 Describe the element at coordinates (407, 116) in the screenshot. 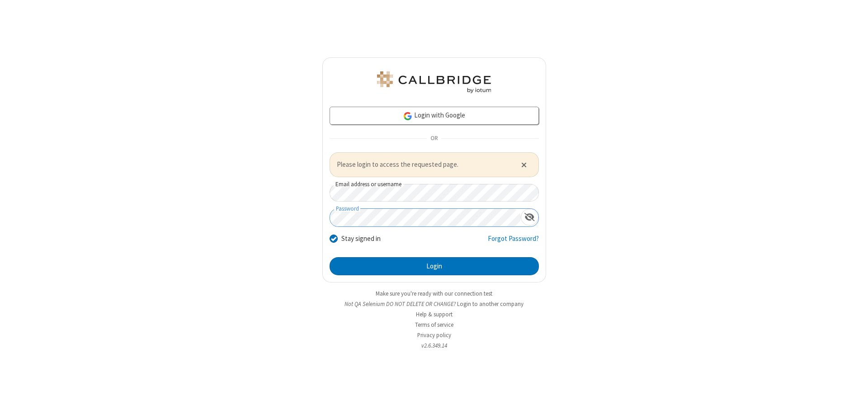

I see `img: google-icon.png` at that location.